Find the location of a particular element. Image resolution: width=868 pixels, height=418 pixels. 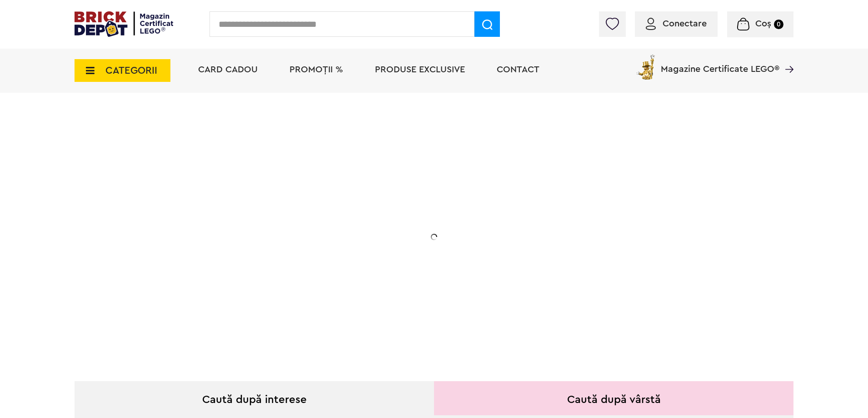

a: PROMOȚII % is located at coordinates (316, 69).